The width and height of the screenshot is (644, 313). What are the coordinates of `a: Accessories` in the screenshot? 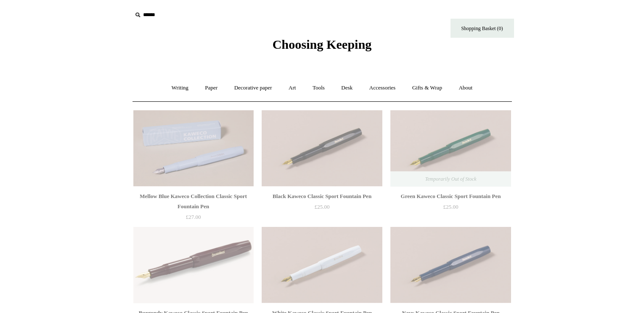 It's located at (382, 88).